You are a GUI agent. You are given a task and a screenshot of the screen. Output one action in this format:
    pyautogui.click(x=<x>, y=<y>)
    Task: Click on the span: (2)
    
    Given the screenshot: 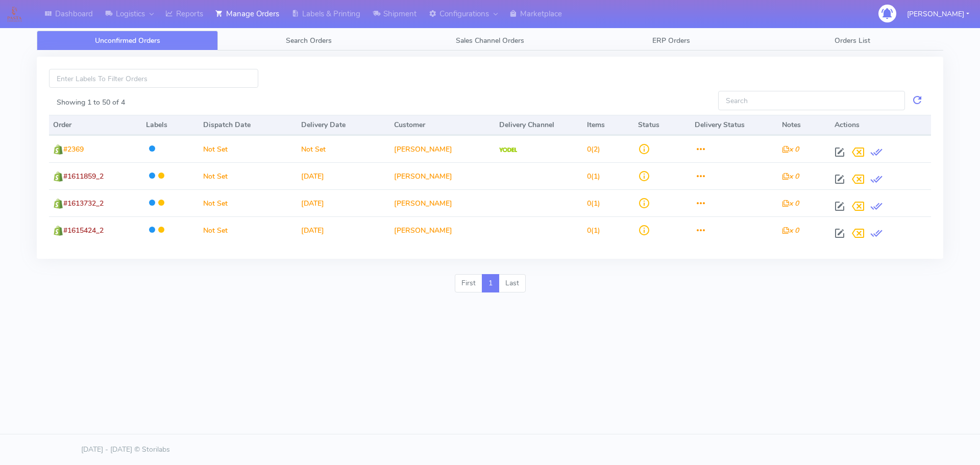 What is the action you would take?
    pyautogui.click(x=593, y=149)
    